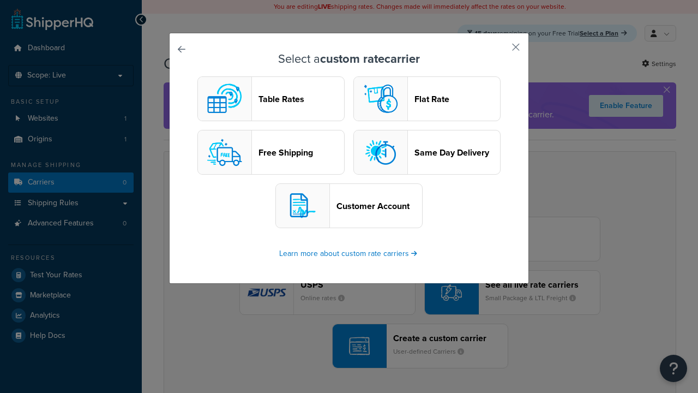  What do you see at coordinates (427, 152) in the screenshot?
I see `button: sameday logoSame Day Delivery` at bounding box center [427, 152].